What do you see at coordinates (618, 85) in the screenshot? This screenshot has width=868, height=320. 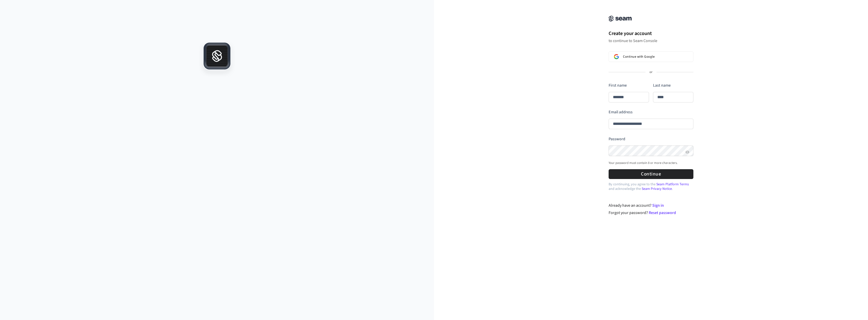 I see `label: First name` at bounding box center [618, 85].